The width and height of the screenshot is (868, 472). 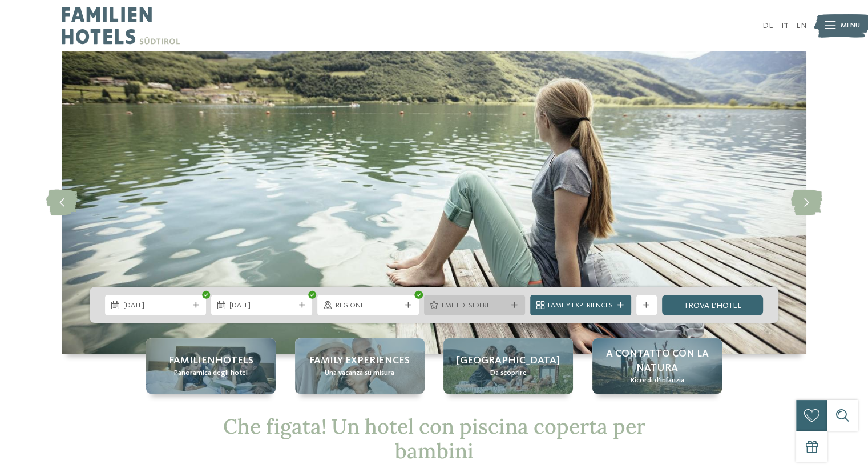 I want to click on a: IT, so click(x=784, y=26).